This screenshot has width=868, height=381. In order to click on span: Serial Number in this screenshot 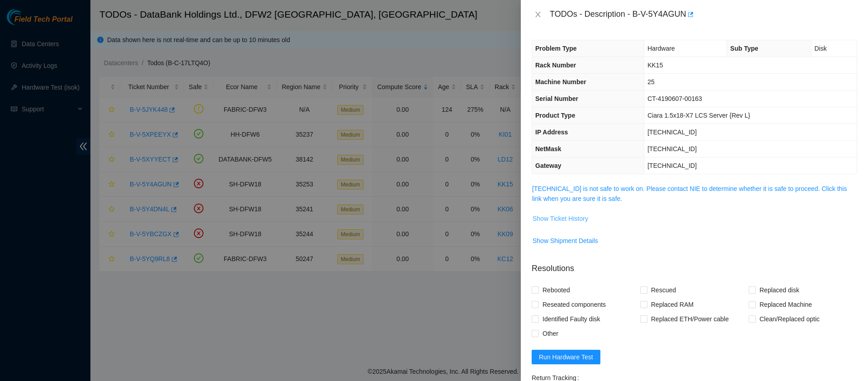, I will do `click(556, 99)`.